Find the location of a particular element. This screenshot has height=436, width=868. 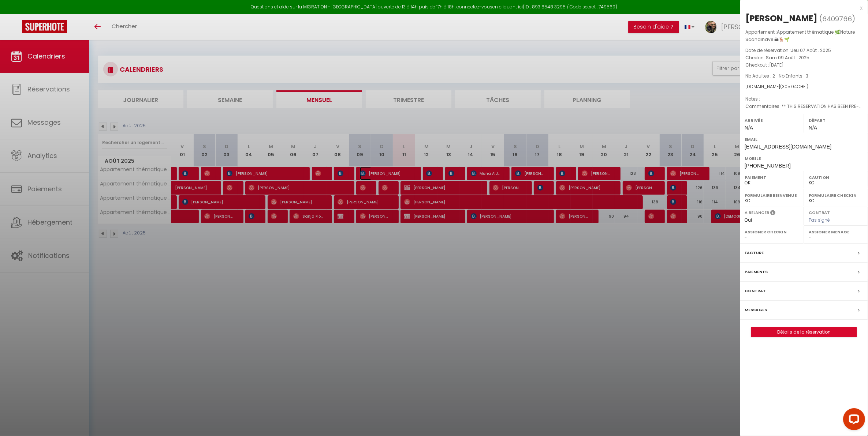

a: Détails de la réservation is located at coordinates (804, 332).